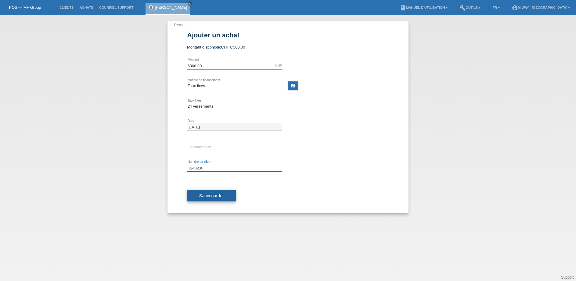 The image size is (576, 281). Describe the element at coordinates (66, 8) in the screenshot. I see `a: Clients` at that location.